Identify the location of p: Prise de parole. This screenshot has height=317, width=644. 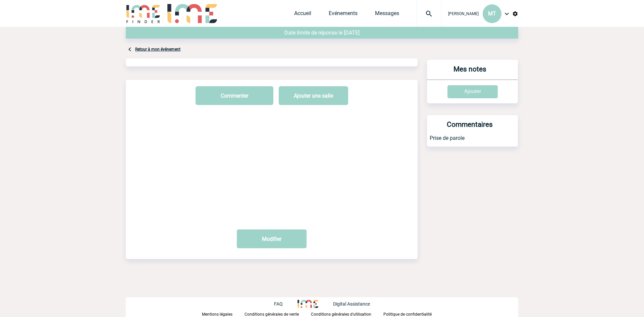
(473, 140).